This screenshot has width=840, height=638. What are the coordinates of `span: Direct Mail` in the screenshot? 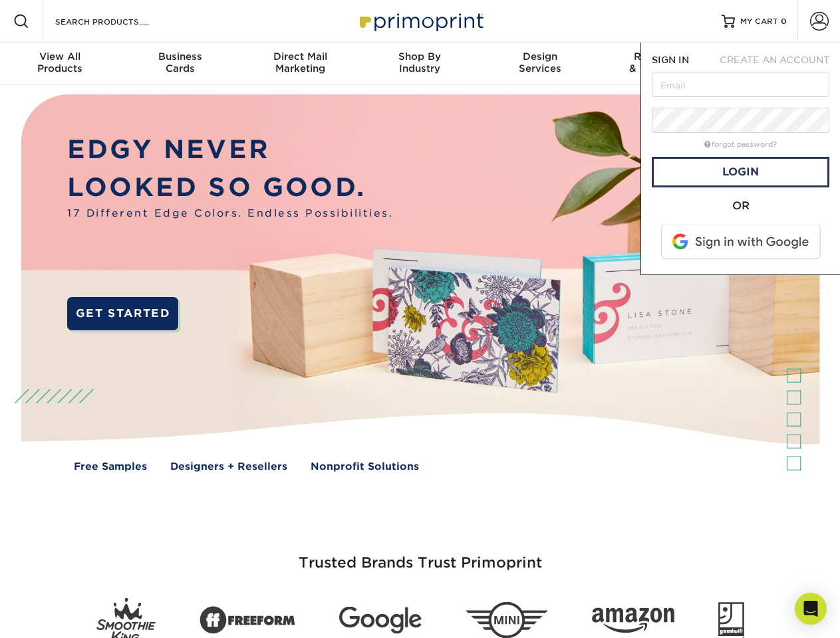 It's located at (300, 57).